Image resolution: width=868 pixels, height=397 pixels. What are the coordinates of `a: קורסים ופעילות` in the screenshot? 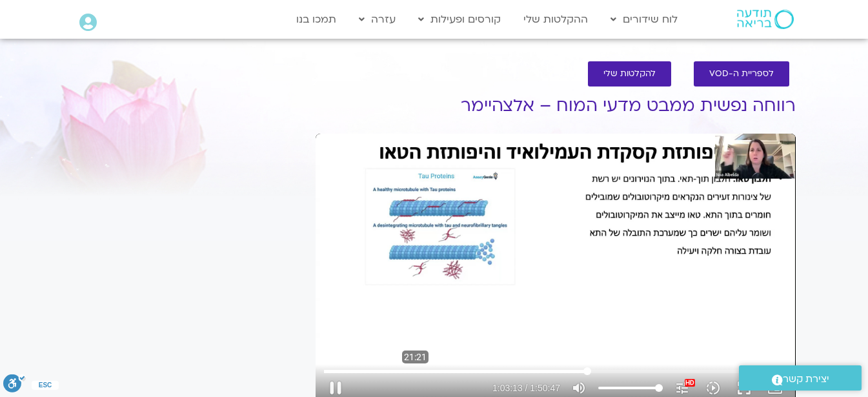 It's located at (460, 19).